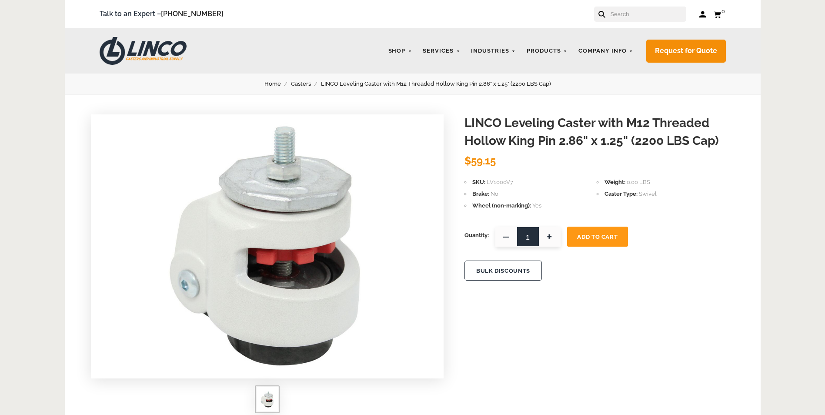  Describe the element at coordinates (686, 51) in the screenshot. I see `a: Request for Quote` at that location.